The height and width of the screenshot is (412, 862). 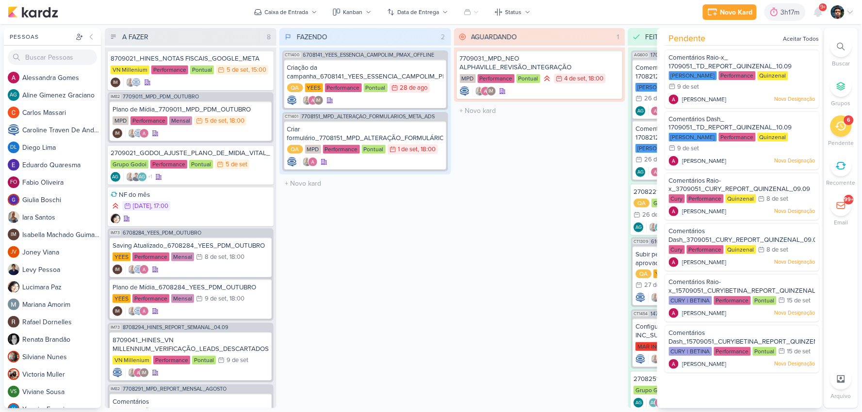 I want to click on img: Carlos Massari, so click(x=14, y=113).